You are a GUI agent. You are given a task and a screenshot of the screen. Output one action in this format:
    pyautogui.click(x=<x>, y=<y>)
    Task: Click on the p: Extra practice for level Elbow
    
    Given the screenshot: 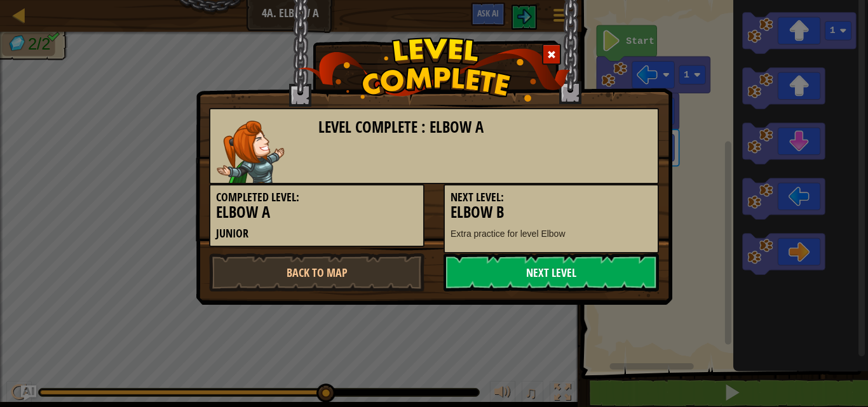 What is the action you would take?
    pyautogui.click(x=551, y=233)
    